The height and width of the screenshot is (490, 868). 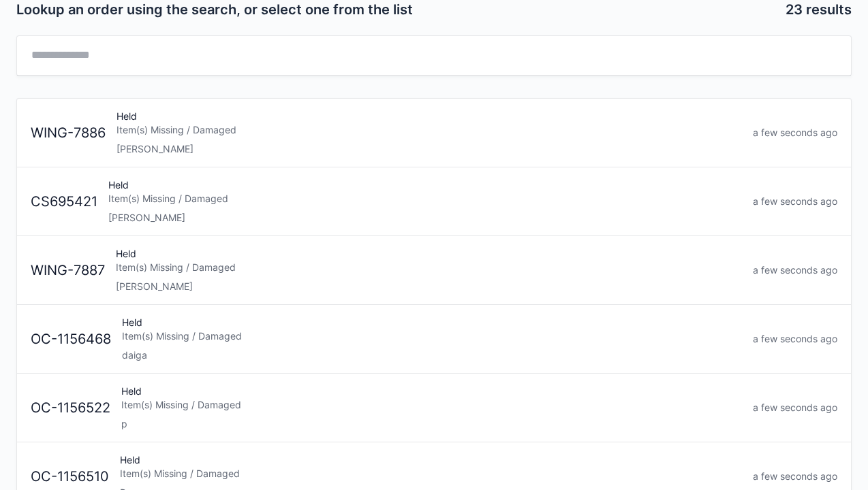 I want to click on div: OC-1156468, so click(x=71, y=340).